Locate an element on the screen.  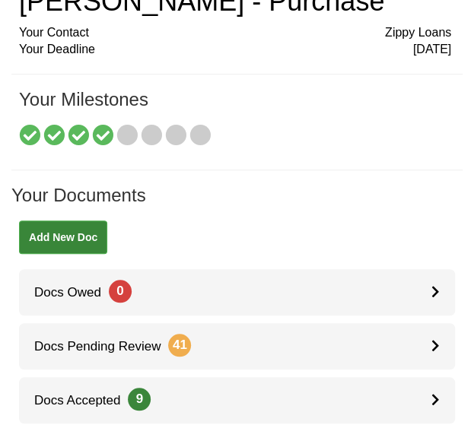
span: Docs Pending Review is located at coordinates (105, 346).